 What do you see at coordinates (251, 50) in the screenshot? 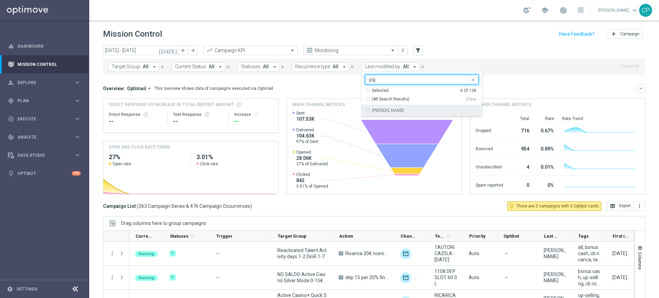
I see `ng-select: Campaign KPI` at bounding box center [251, 50].